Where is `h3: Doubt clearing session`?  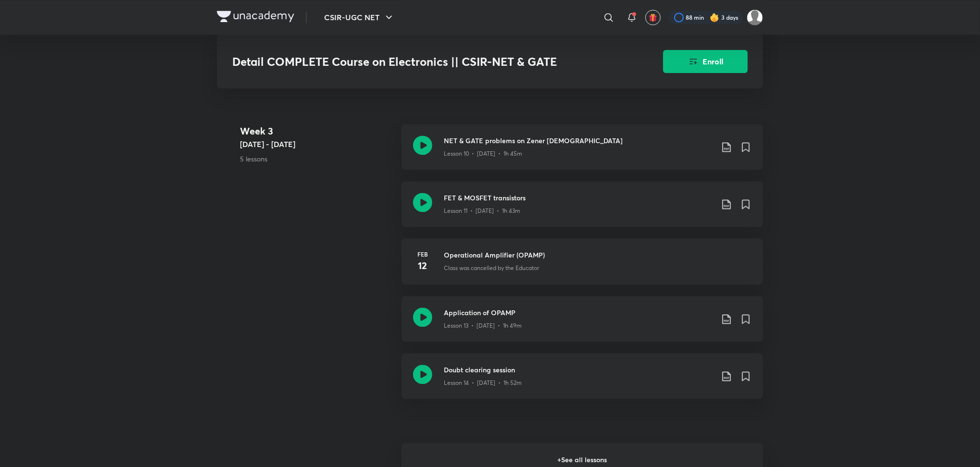
h3: Doubt clearing session is located at coordinates (578, 370).